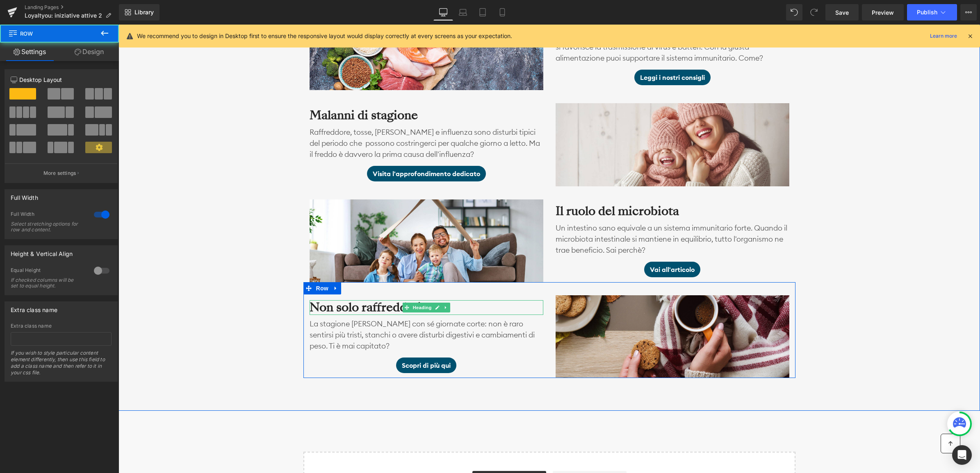 This screenshot has height=473, width=980. Describe the element at coordinates (482, 12) in the screenshot. I see `a: Tablet` at that location.